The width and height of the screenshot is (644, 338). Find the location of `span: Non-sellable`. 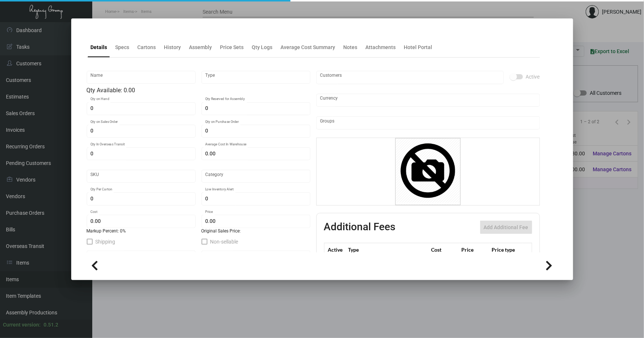

span: Non-sellable is located at coordinates (225, 242).